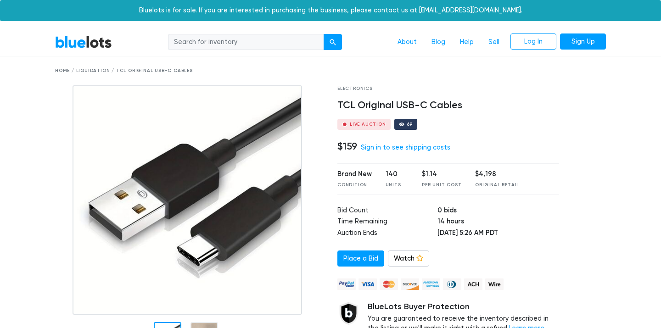 This screenshot has height=328, width=661. I want to click on td: Time Remaining, so click(387, 222).